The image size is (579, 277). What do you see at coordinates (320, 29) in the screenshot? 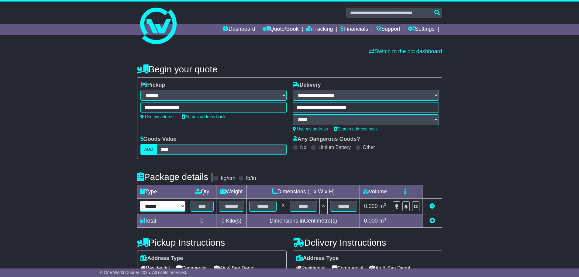
I see `a: Tracking` at bounding box center [320, 29].